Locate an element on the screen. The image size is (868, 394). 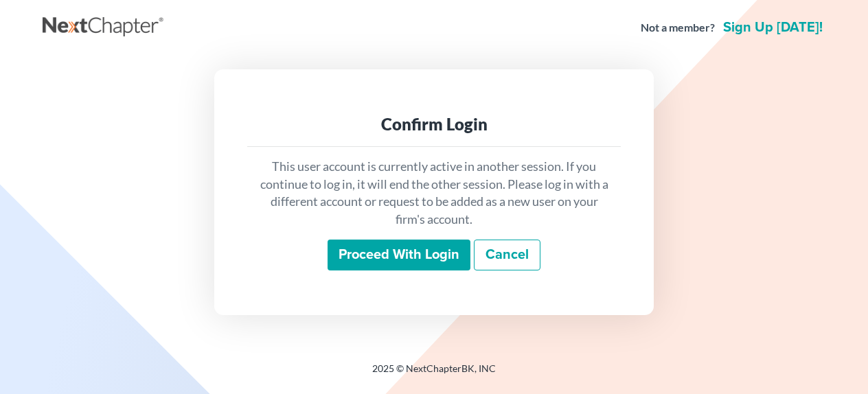
p: This user account is currently active in another session. If you continue to log in, it will end ... is located at coordinates (434, 193).